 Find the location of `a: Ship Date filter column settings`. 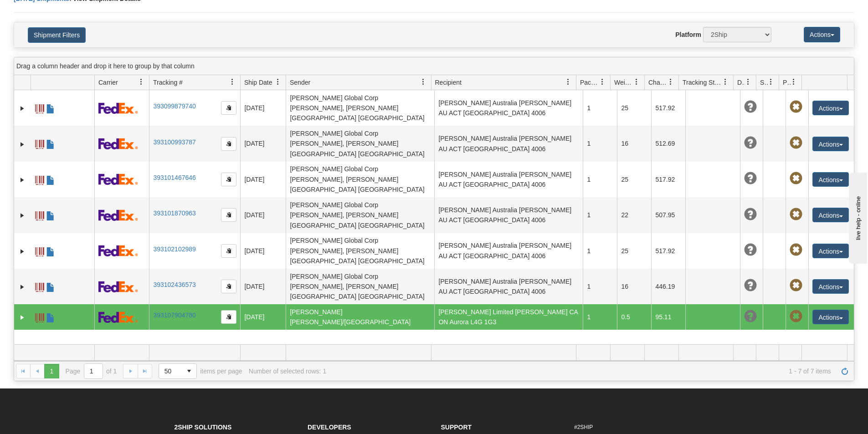

a: Ship Date filter column settings is located at coordinates (278, 82).